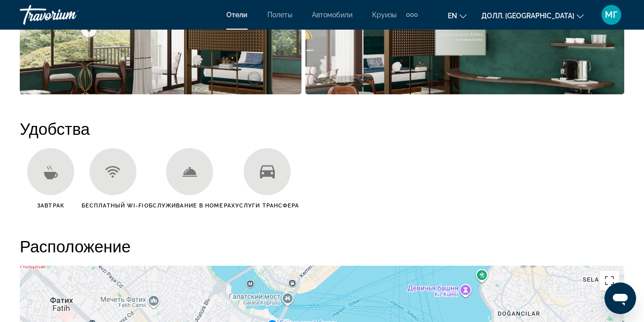  I want to click on ya-tr-span: МГ, so click(611, 15).